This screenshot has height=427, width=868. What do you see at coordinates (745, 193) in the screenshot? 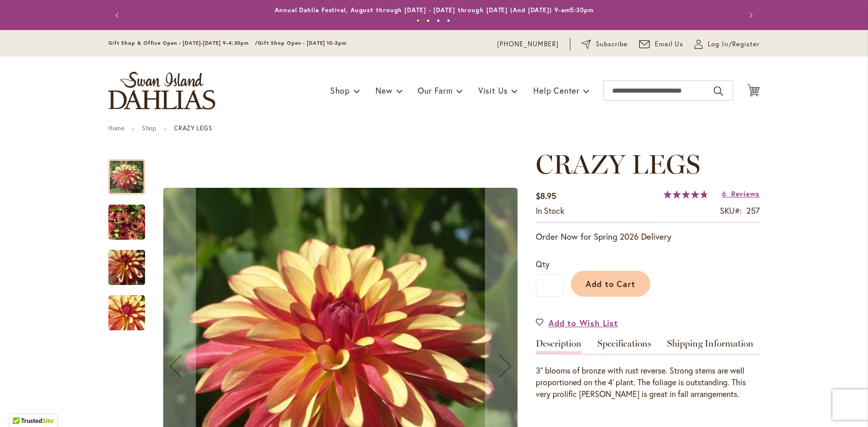
I see `span: Reviews` at bounding box center [745, 193].